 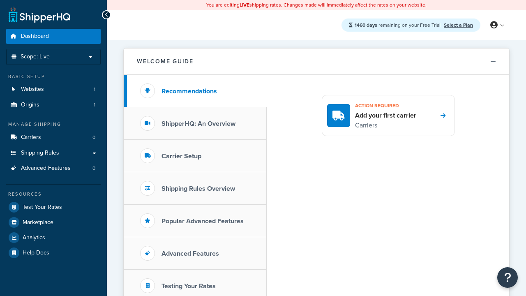 I want to click on div: Manage Shipping, so click(x=53, y=124).